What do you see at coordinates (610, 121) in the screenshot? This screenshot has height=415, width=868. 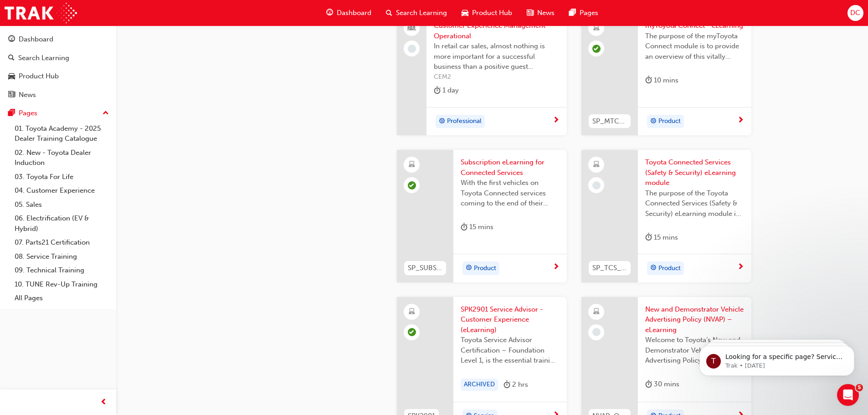 I see `span: SP_MTC_NM0921_EL` at bounding box center [610, 121].